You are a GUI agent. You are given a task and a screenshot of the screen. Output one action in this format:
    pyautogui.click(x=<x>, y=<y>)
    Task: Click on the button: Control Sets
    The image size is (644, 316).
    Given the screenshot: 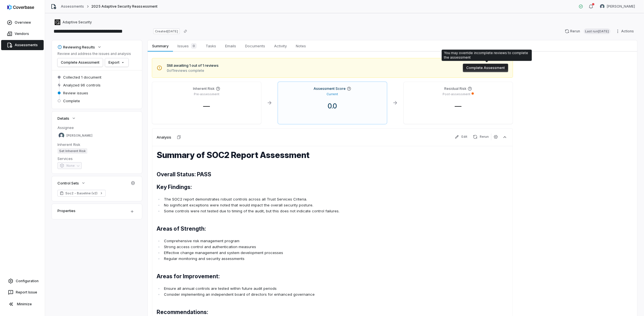 What is the action you would take?
    pyautogui.click(x=71, y=183)
    